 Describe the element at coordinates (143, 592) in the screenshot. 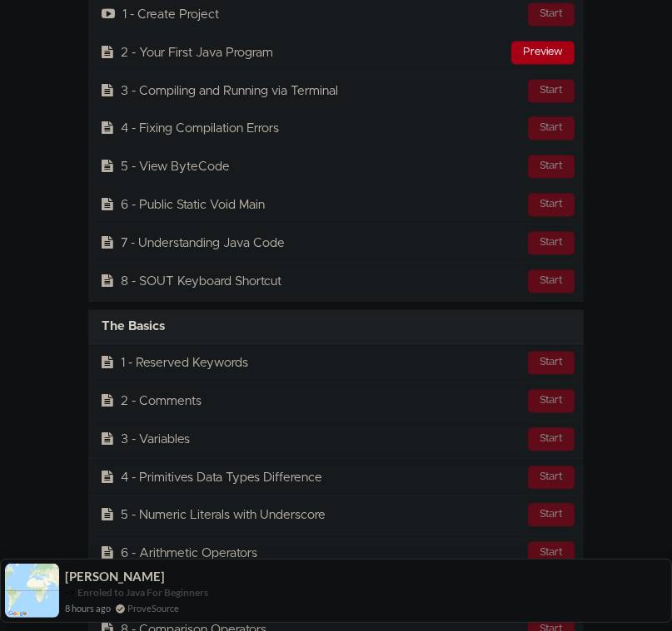

I see `a: Enroled to Java For Beginners` at that location.